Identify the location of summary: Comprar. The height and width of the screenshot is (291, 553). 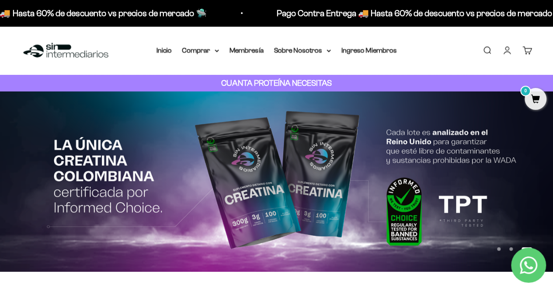
(201, 50).